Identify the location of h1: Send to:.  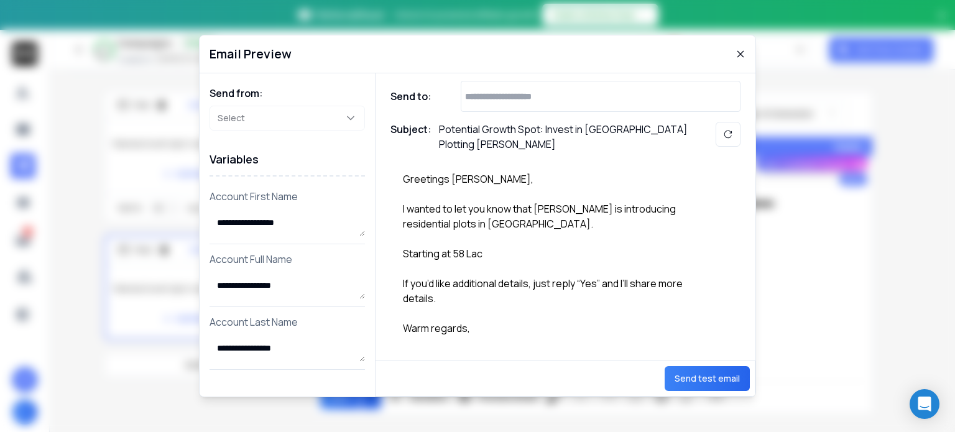
(415, 96).